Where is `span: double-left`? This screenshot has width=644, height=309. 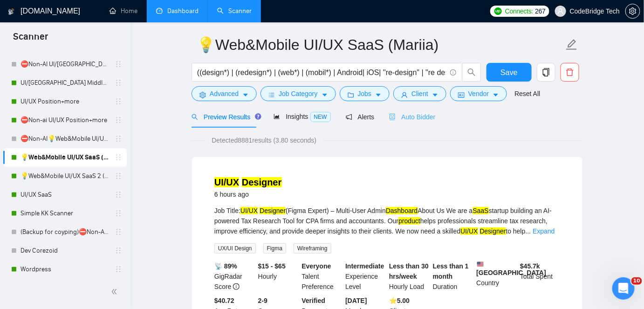
span: double-left is located at coordinates (116, 291).